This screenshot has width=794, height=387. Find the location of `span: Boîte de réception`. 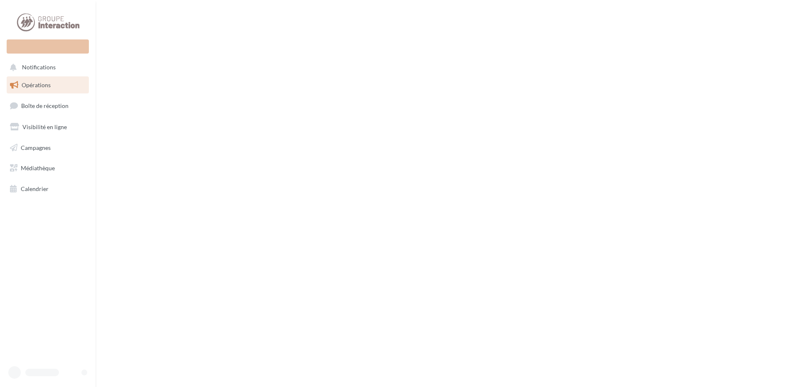

span: Boîte de réception is located at coordinates (45, 106).